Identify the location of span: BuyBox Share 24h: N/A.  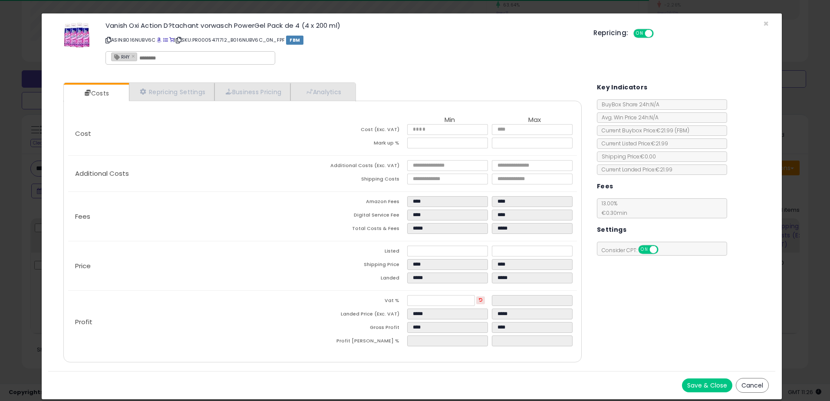
(628, 104).